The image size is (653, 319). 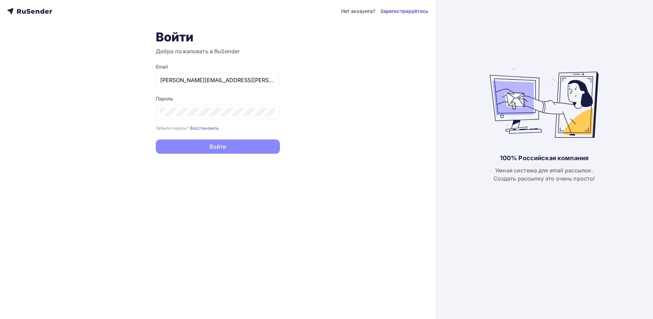 I want to click on h1: Войти, so click(x=218, y=37).